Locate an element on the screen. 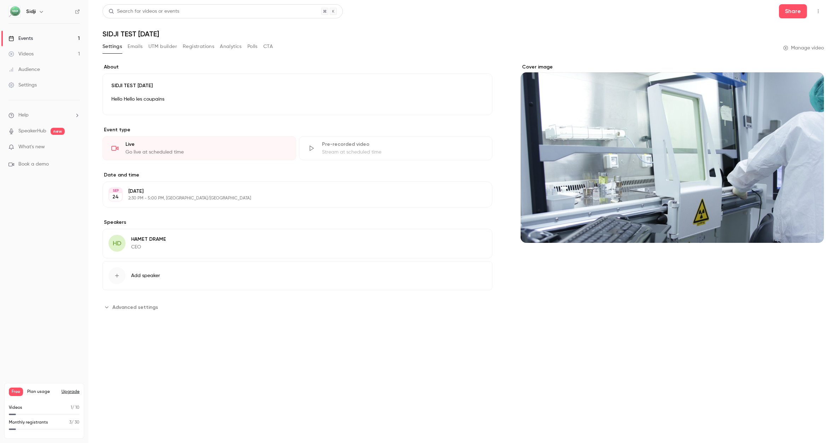 Image resolution: width=838 pixels, height=443 pixels. span: new is located at coordinates (58, 131).